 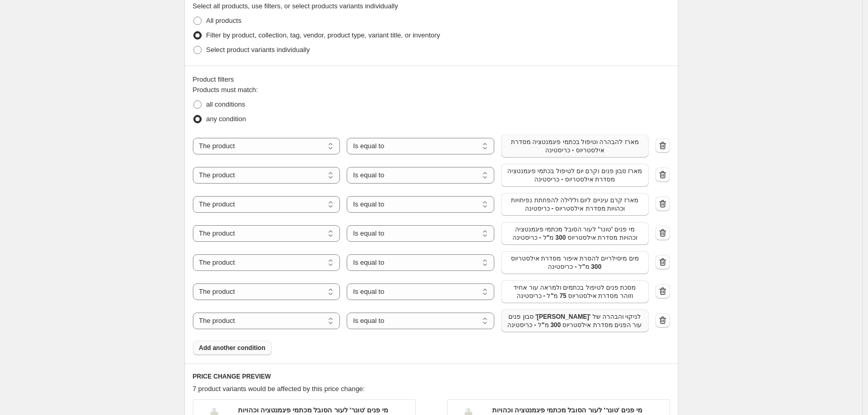 I want to click on button: מי פנים 'טונר' לעור הסובל מכתמי פיגמנטציה וכהויות מסדרת אילסטריוס 300 מ"ל - כריסטינה, so click(x=575, y=234).